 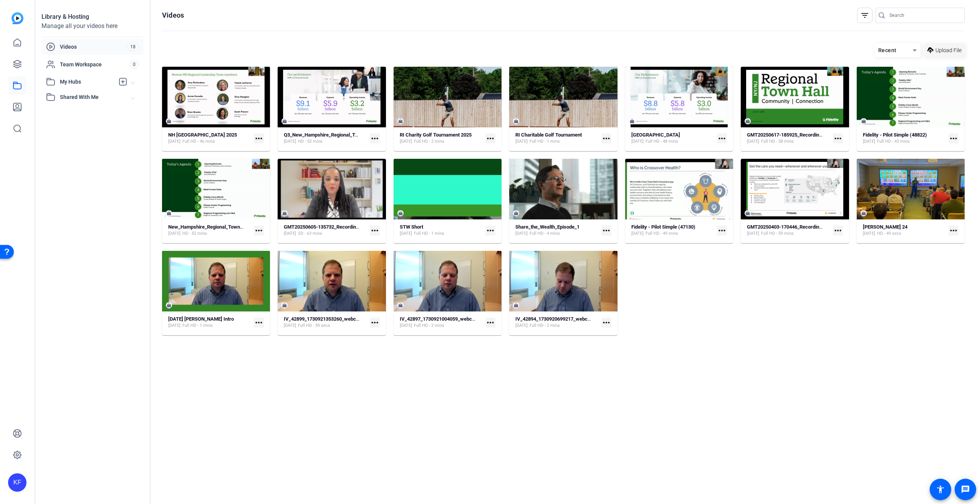 I want to click on span: Full HD - 46 mins, so click(x=199, y=141).